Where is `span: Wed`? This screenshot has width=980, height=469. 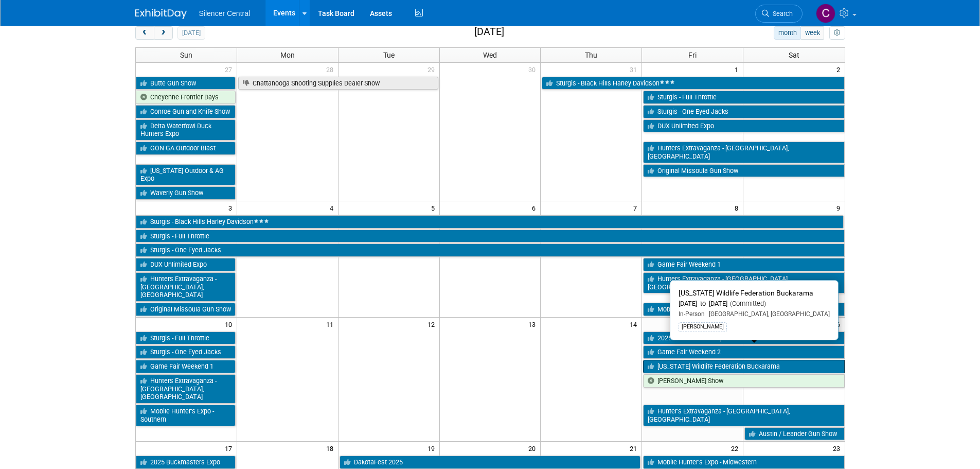 span: Wed is located at coordinates (490, 55).